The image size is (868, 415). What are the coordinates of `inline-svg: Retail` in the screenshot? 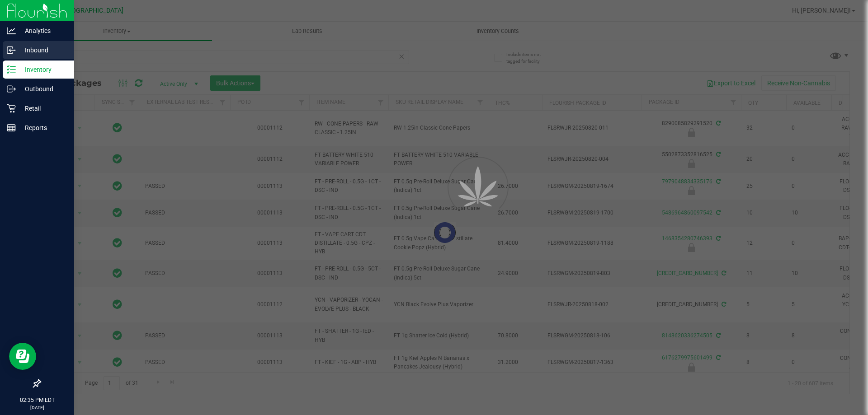 It's located at (11, 108).